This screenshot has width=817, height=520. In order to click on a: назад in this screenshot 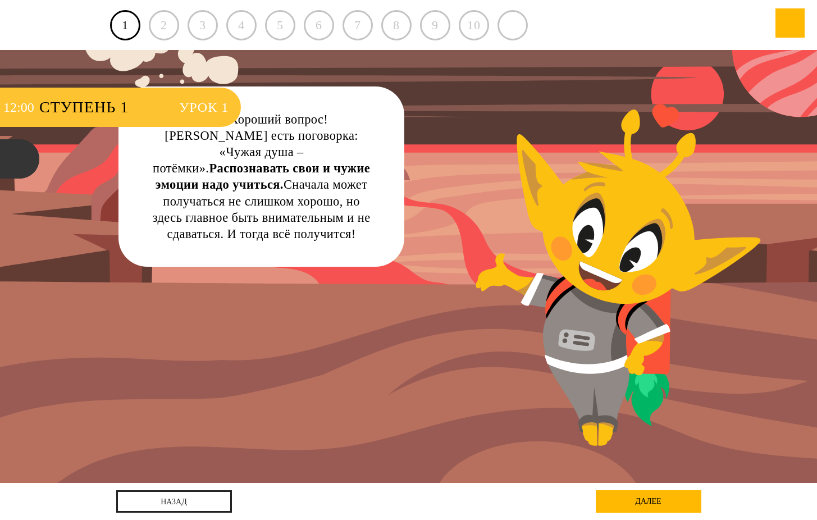, I will do `click(174, 502)`.